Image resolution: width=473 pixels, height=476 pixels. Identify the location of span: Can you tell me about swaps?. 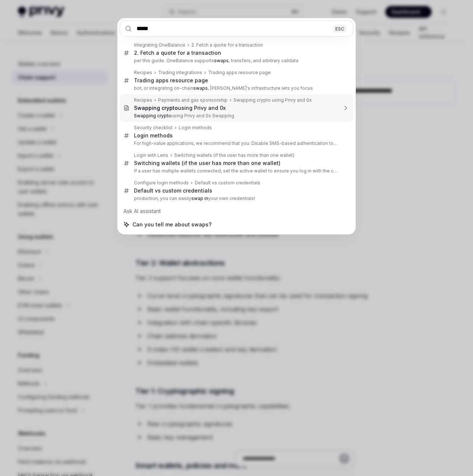
(172, 225).